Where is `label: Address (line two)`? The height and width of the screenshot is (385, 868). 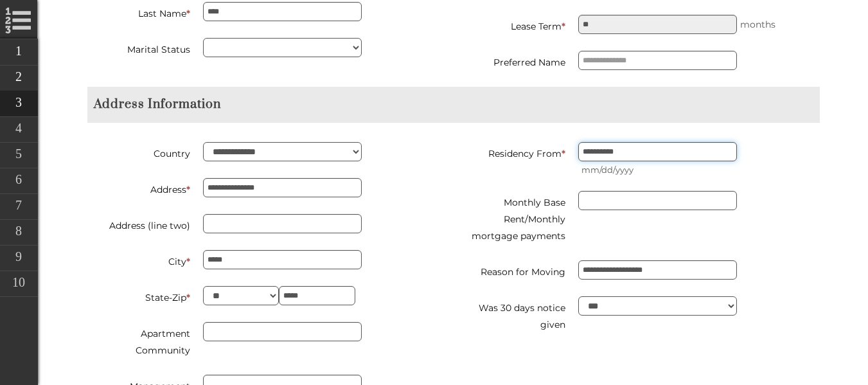
label: Address (line two) is located at coordinates (139, 224).